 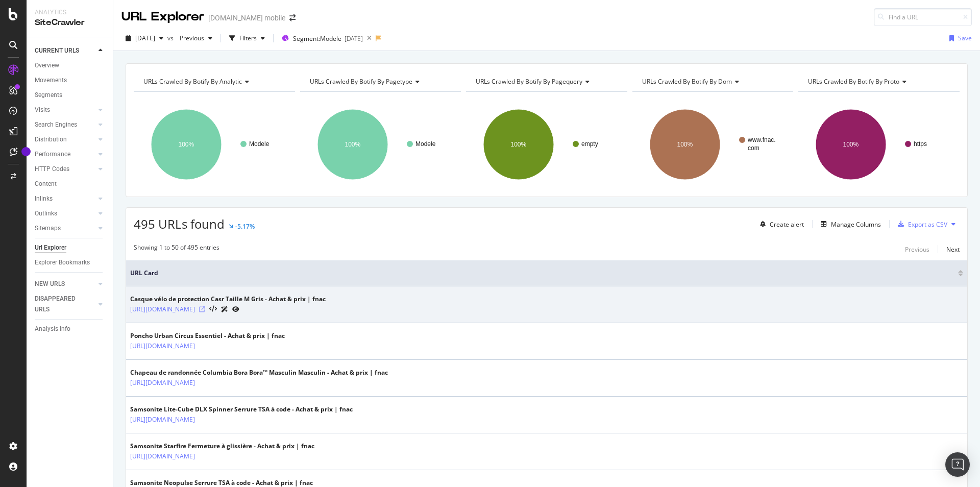 What do you see at coordinates (953, 249) in the screenshot?
I see `button: Next` at bounding box center [953, 249].